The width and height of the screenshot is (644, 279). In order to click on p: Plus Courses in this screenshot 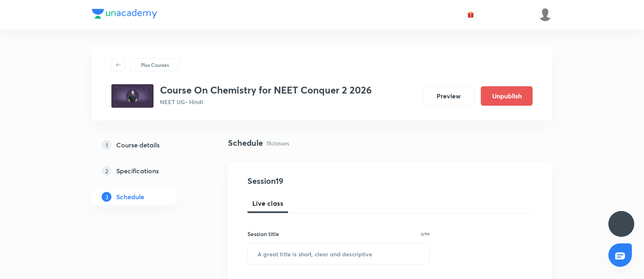, I will do `click(155, 65)`.